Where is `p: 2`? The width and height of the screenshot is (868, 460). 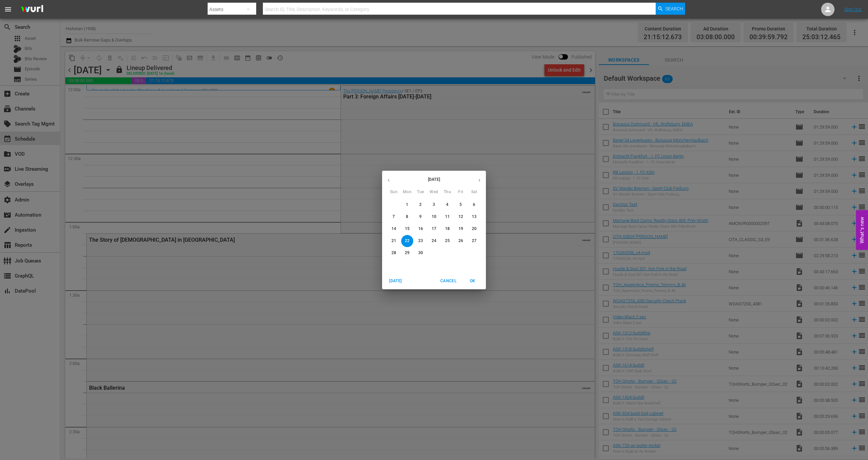
p: 2 is located at coordinates (420, 204).